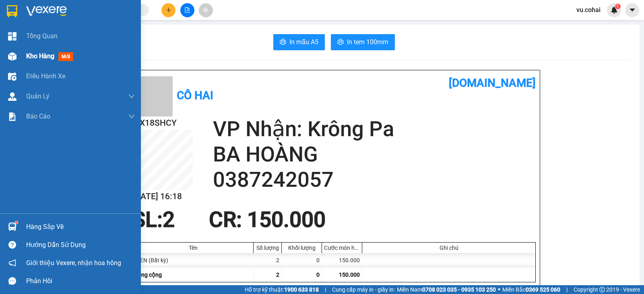 Image resolution: width=644 pixels, height=294 pixels. What do you see at coordinates (85, 63) in the screenshot?
I see `span: KIEN` at bounding box center [85, 63].